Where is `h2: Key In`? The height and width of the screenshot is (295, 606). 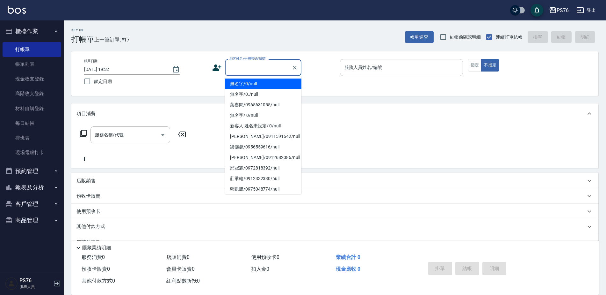 h2: Key In is located at coordinates (83, 30).